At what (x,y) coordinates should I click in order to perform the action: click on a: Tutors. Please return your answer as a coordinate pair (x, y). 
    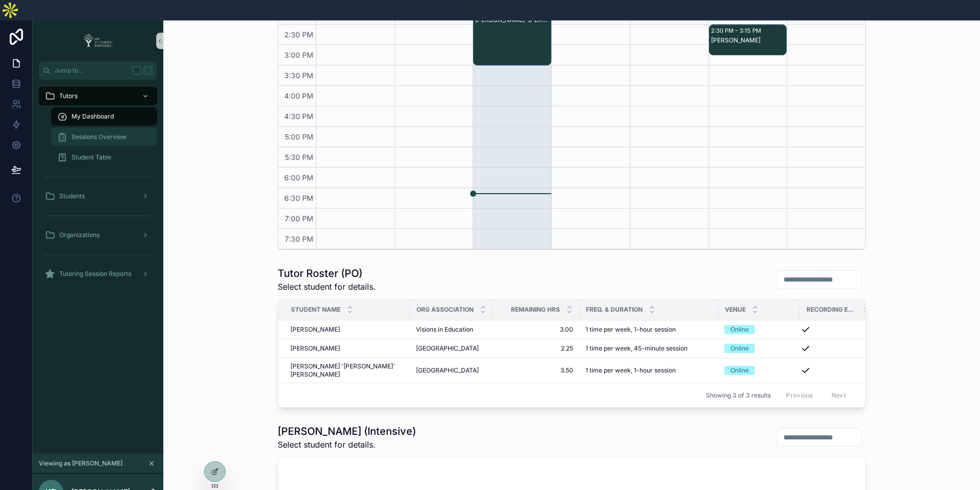
    Looking at the image, I should click on (98, 96).